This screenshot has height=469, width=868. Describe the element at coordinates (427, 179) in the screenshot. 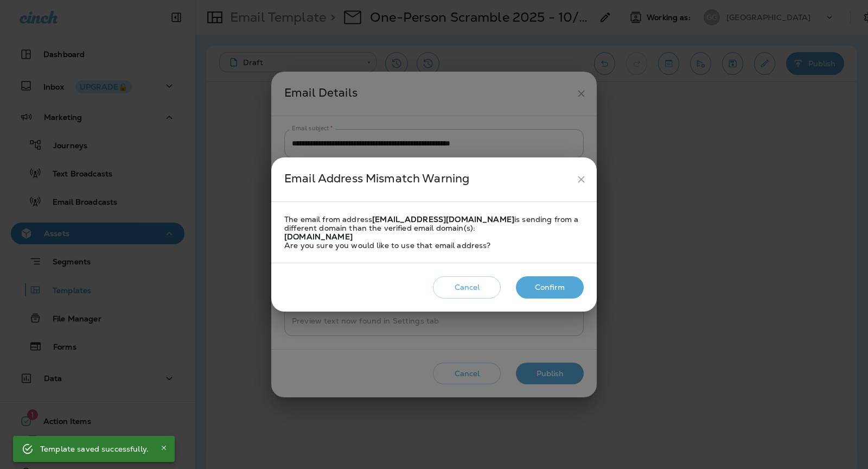

I see `div: Email Address Mismatch Warning` at that location.